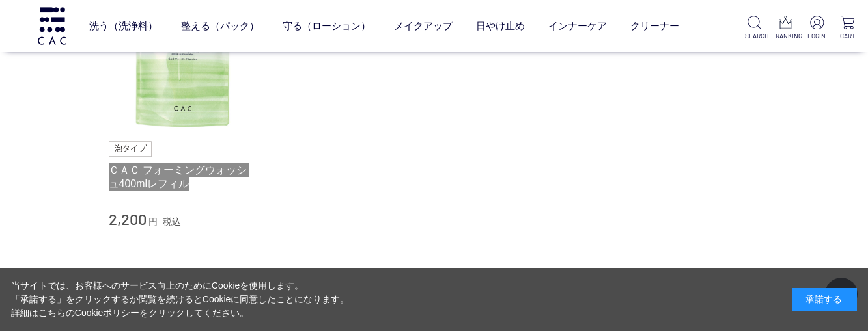 This screenshot has height=331, width=868. Describe the element at coordinates (183, 177) in the screenshot. I see `a: ＣＡＣ フォーミングウォッシュ400mlレフィル` at that location.